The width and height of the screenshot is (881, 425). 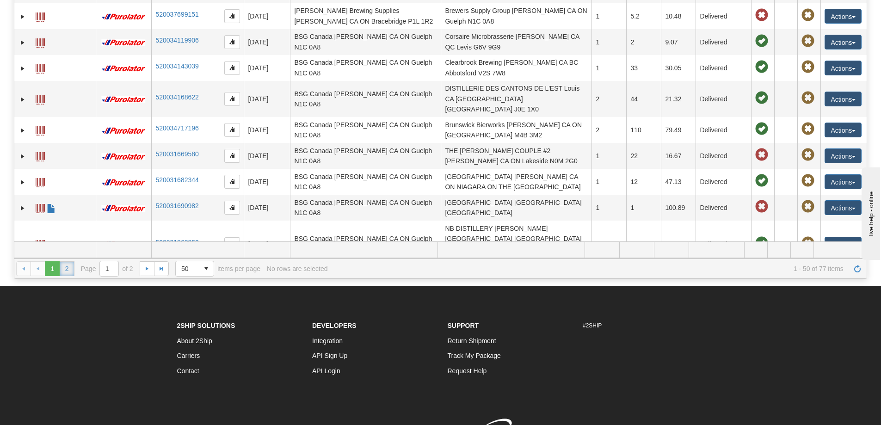 I want to click on td: 30.05, so click(x=678, y=68).